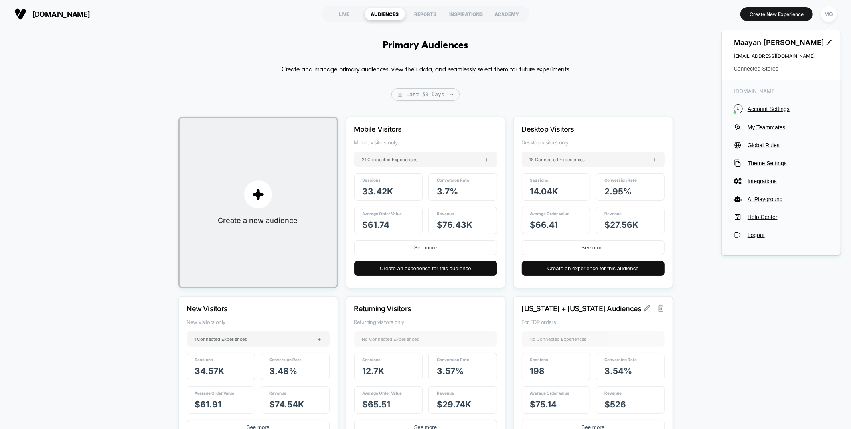 The height and width of the screenshot is (429, 851). What do you see at coordinates (426, 70) in the screenshot?
I see `p: Create and manage primary audiences, view their data, and seamlessly select them for future exper...` at bounding box center [426, 70].